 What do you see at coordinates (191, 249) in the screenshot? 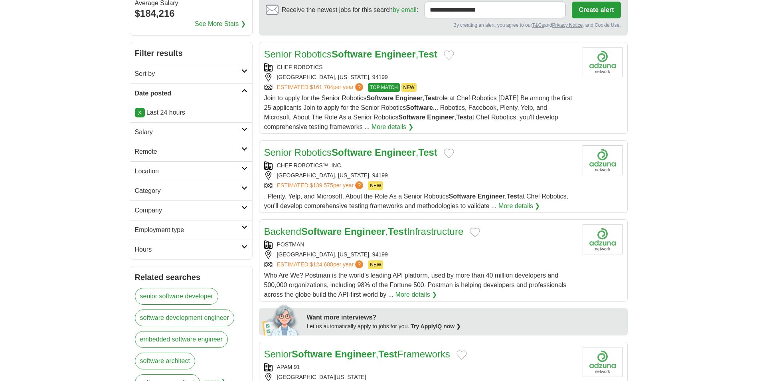
I see `a: Hours` at bounding box center [191, 249].